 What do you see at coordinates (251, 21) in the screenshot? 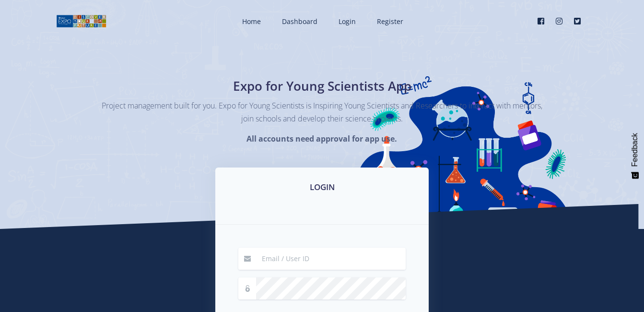
I see `span: Home` at bounding box center [251, 21].